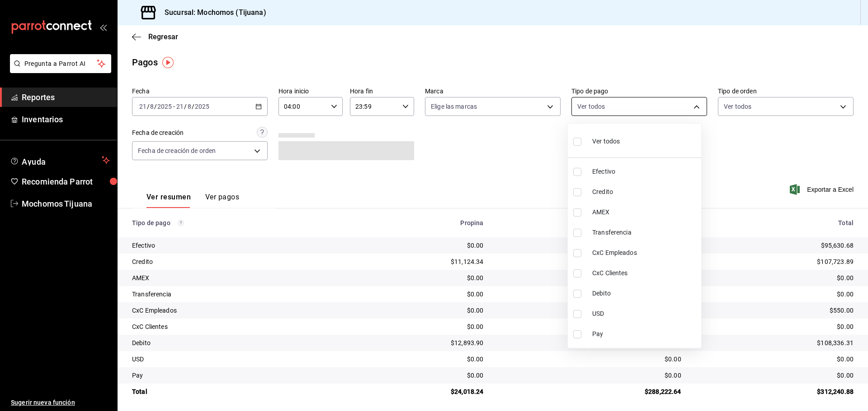 The image size is (868, 411). I want to click on span: Transferencia, so click(644, 233).